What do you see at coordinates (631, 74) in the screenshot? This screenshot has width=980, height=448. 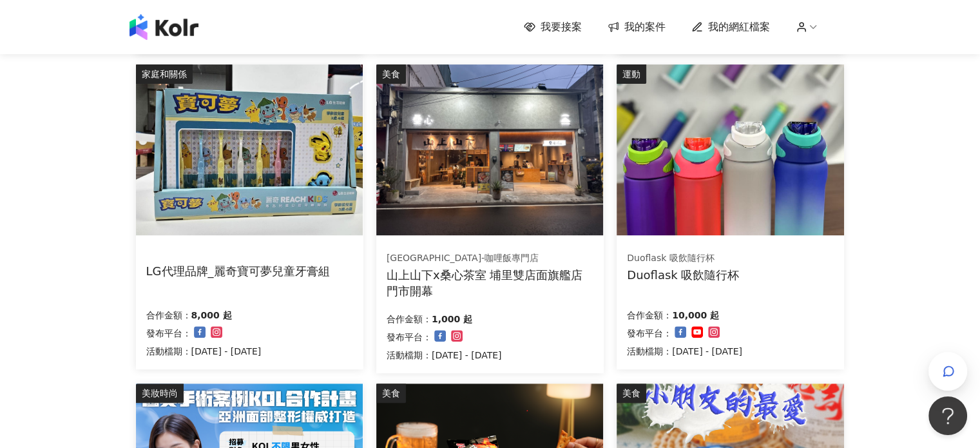 I see `div: 運動` at bounding box center [631, 74].